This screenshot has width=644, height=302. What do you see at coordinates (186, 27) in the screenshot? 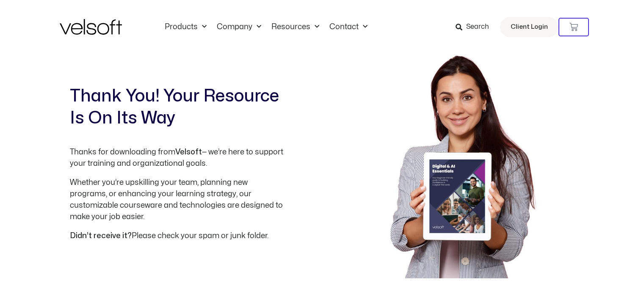
I see `a: ProductsMenu Toggle` at bounding box center [186, 27].